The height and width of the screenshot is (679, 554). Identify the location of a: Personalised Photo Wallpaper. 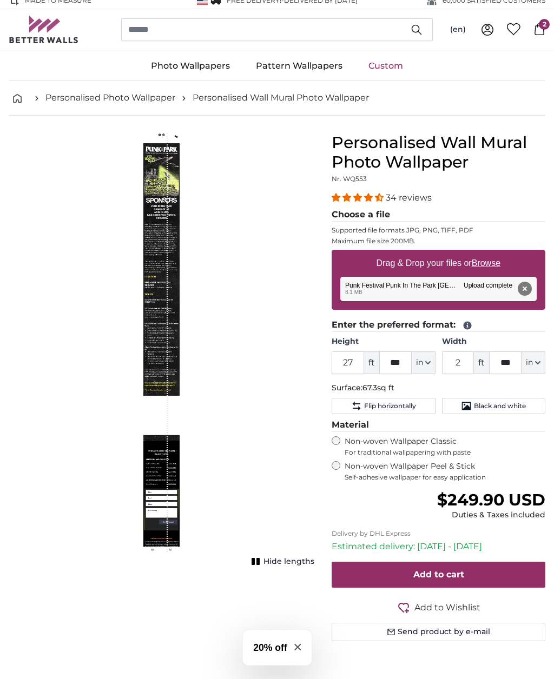
(110, 98).